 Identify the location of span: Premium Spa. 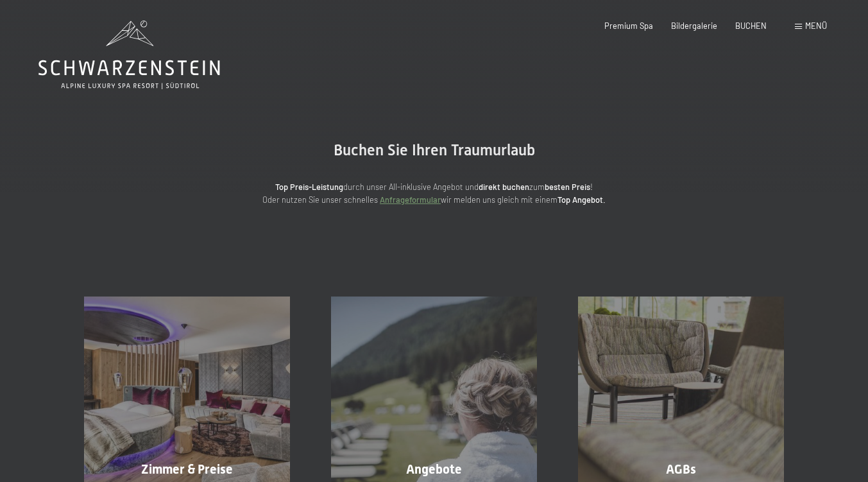
(629, 26).